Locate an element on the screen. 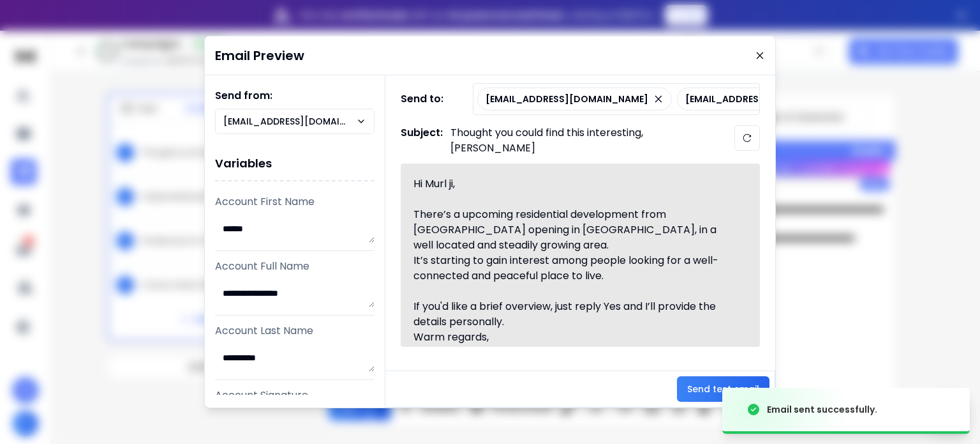 This screenshot has height=444, width=980. h1: Subject: is located at coordinates (422, 140).